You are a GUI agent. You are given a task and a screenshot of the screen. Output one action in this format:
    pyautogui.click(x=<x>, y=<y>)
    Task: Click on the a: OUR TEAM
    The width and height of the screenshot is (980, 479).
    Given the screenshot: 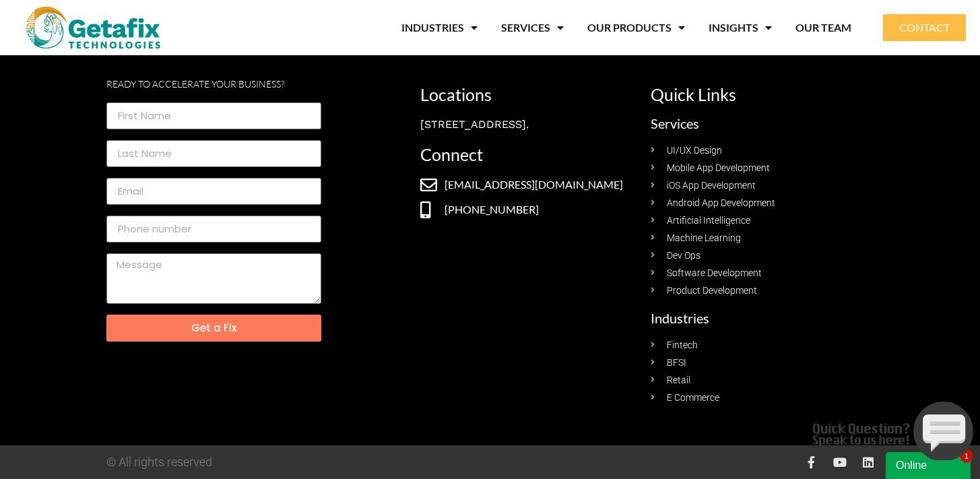 What is the action you would take?
    pyautogui.click(x=824, y=28)
    